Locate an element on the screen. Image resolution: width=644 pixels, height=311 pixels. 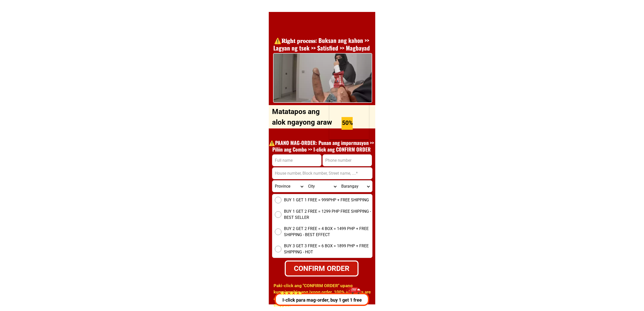
select: Select district is located at coordinates (322, 186).